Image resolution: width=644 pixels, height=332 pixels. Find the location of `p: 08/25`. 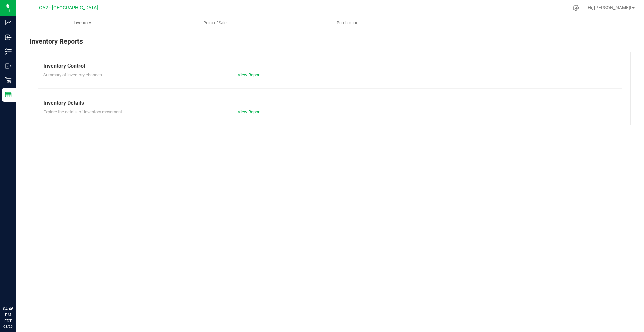

p: 08/25 is located at coordinates (8, 327).